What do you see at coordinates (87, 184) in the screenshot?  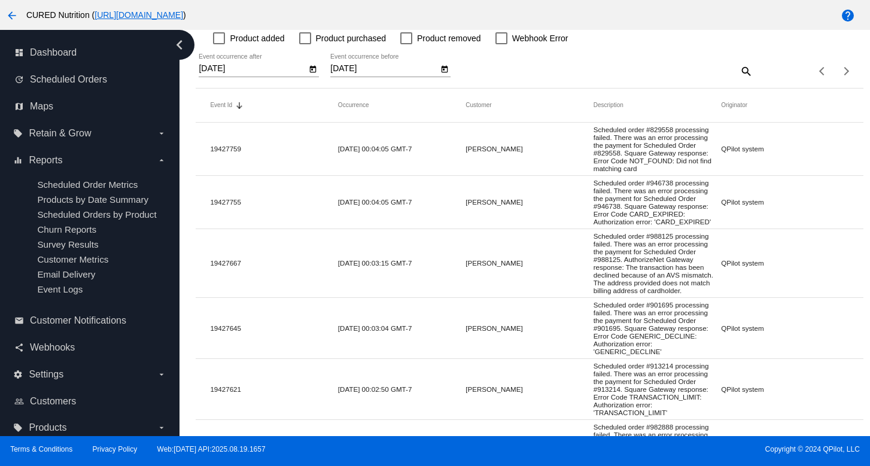 I see `span: Scheduled Order Metrics` at bounding box center [87, 184].